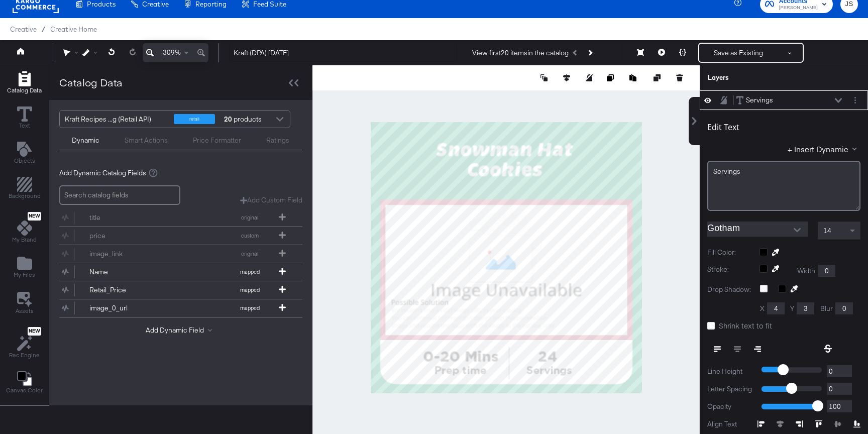 This screenshot has width=868, height=434. What do you see at coordinates (103, 173) in the screenshot?
I see `span: Add Dynamic Catalog Fields` at bounding box center [103, 173].